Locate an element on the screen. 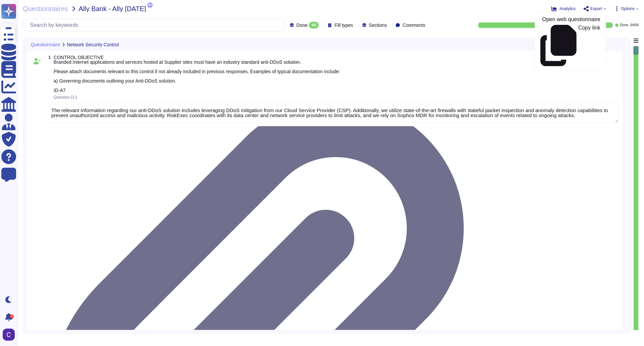 The image size is (644, 346). button: Analytics is located at coordinates (564, 8).